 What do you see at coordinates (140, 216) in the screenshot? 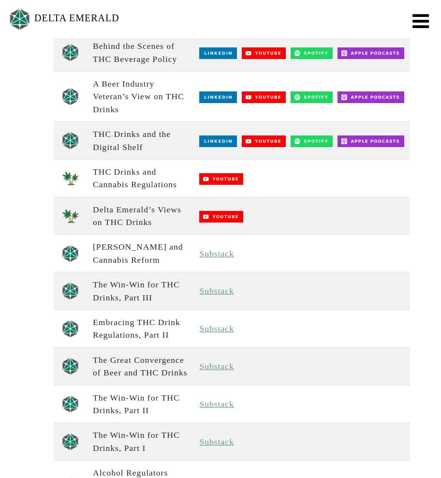
I see `td: Delta Emerald’s Views on THC Drinks` at bounding box center [140, 216].